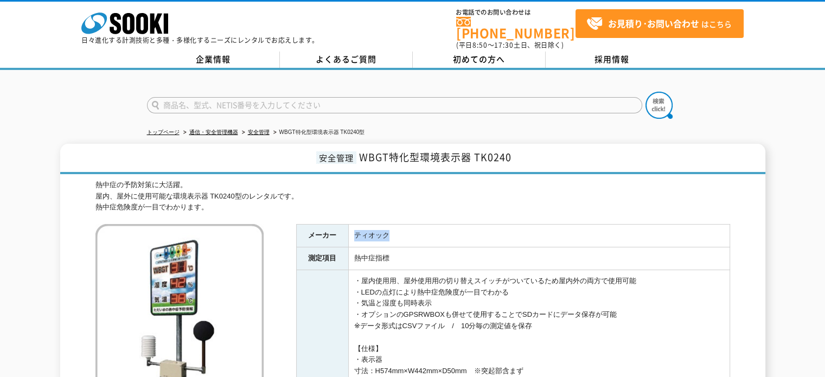 This screenshot has height=377, width=825. Describe the element at coordinates (259, 132) in the screenshot. I see `a: 安全管理` at that location.